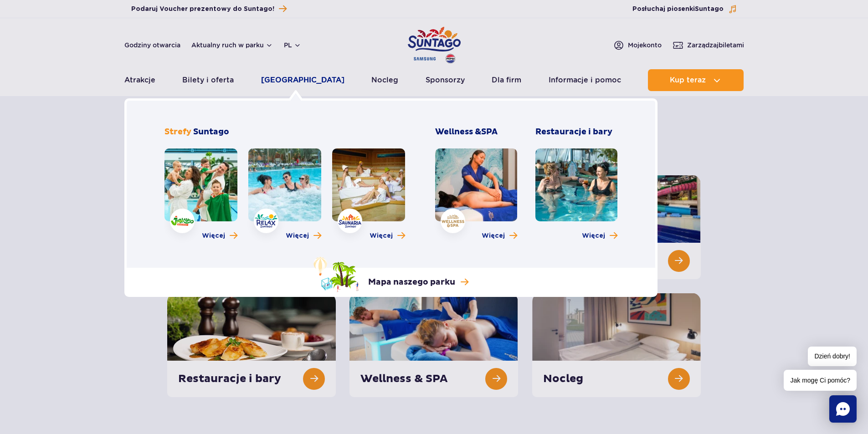 The height and width of the screenshot is (434, 868). I want to click on span: Strefy, so click(177, 132).